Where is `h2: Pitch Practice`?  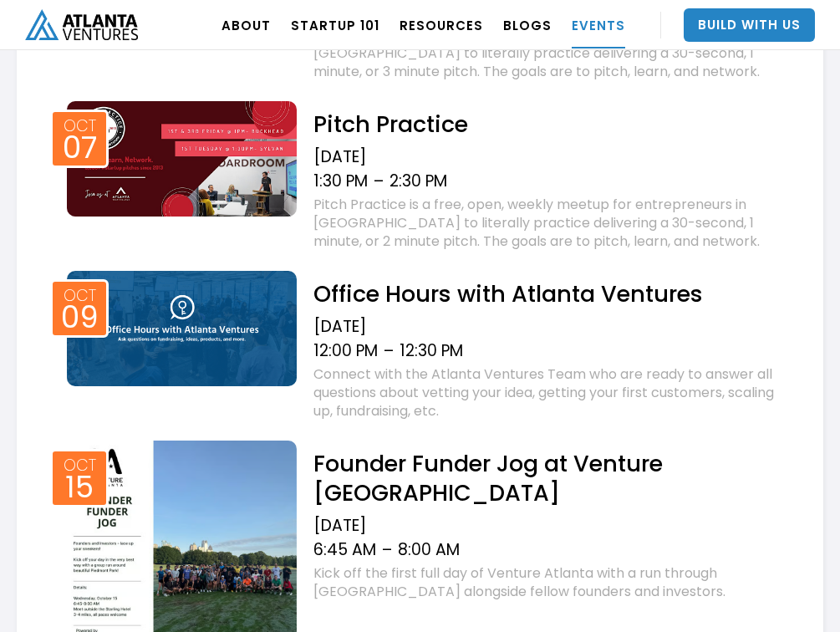 h2: Pitch Practice is located at coordinates (547, 124).